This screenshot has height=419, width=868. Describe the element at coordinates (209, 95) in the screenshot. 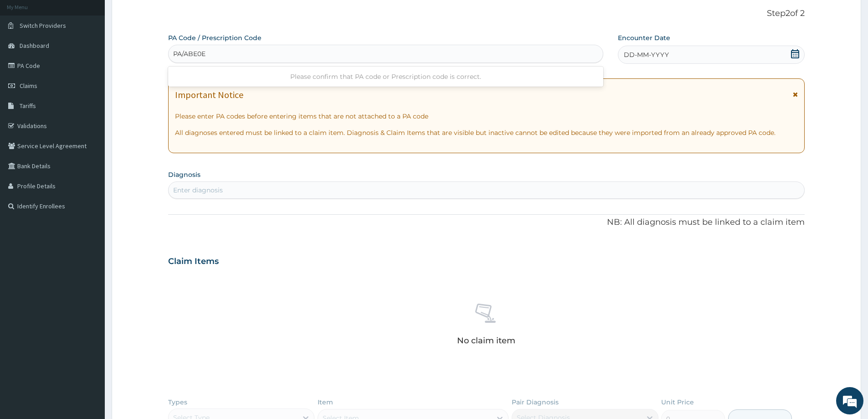

I see `h1: Important Notice` at that location.